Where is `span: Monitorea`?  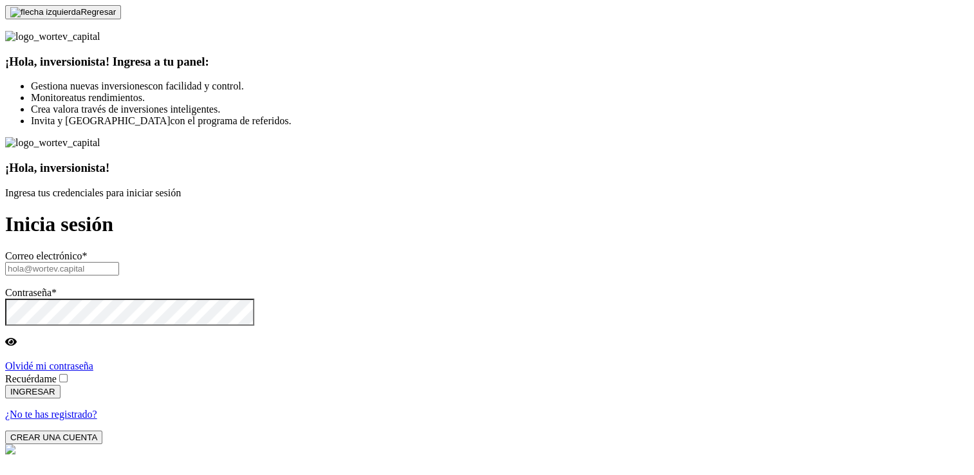
span: Monitorea is located at coordinates (52, 97).